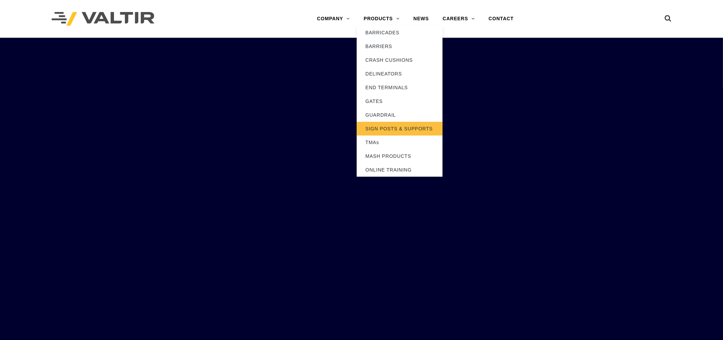 The height and width of the screenshot is (340, 723). Describe the element at coordinates (382, 19) in the screenshot. I see `a: PRODUCTS` at that location.